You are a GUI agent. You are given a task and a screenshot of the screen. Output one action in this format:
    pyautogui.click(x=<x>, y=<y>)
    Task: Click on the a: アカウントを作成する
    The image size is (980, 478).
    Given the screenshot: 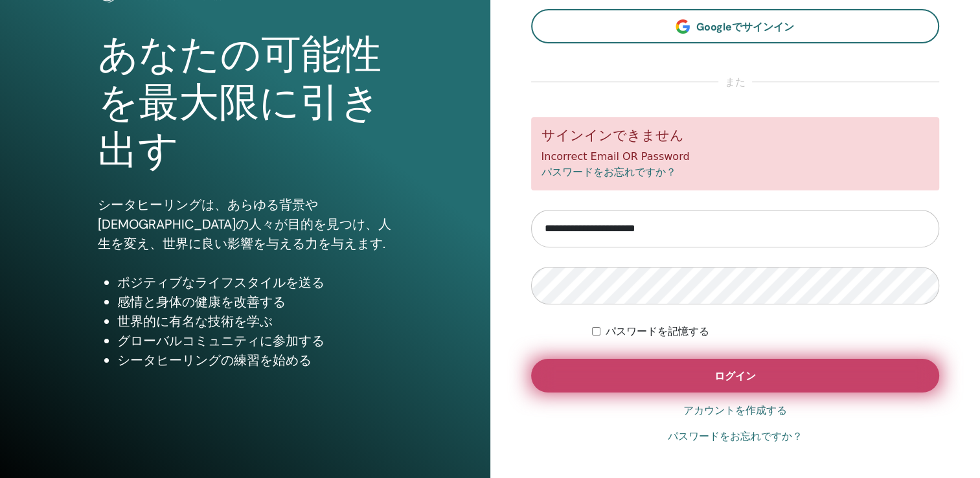 What is the action you would take?
    pyautogui.click(x=735, y=411)
    